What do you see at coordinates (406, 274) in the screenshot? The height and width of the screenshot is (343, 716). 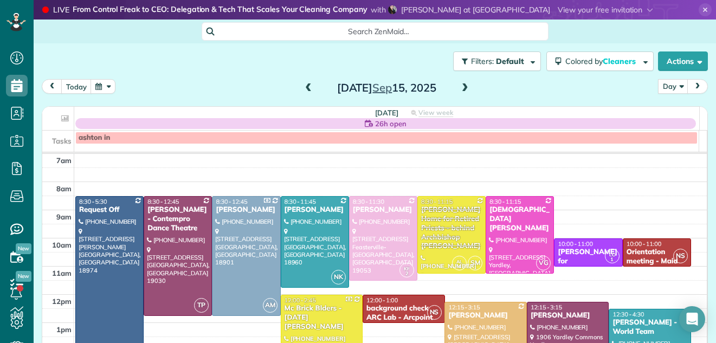 I see `small: 2` at bounding box center [406, 274].